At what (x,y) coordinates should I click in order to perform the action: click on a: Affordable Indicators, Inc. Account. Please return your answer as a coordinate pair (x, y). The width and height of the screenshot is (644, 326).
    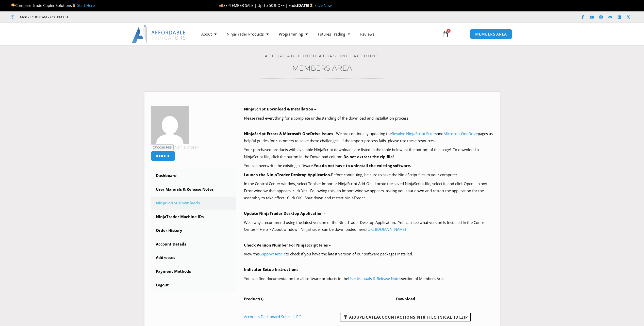
    Looking at the image, I should click on (322, 56).